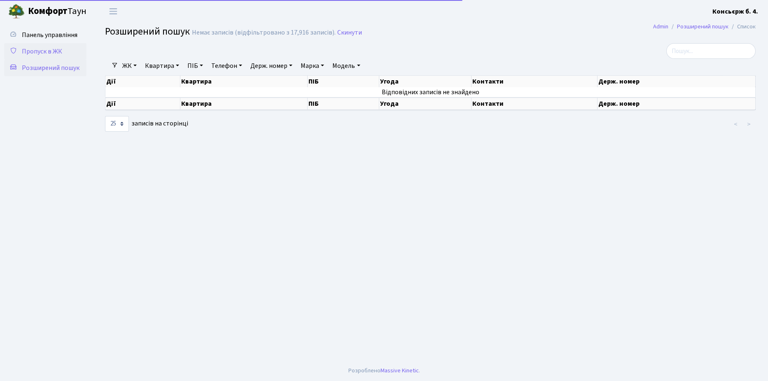  What do you see at coordinates (711, 51) in the screenshot?
I see `input: Пошук...` at bounding box center [711, 51].